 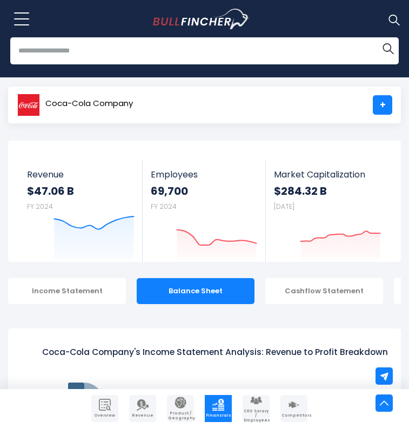 I want to click on span: Product / Geography, so click(x=181, y=415).